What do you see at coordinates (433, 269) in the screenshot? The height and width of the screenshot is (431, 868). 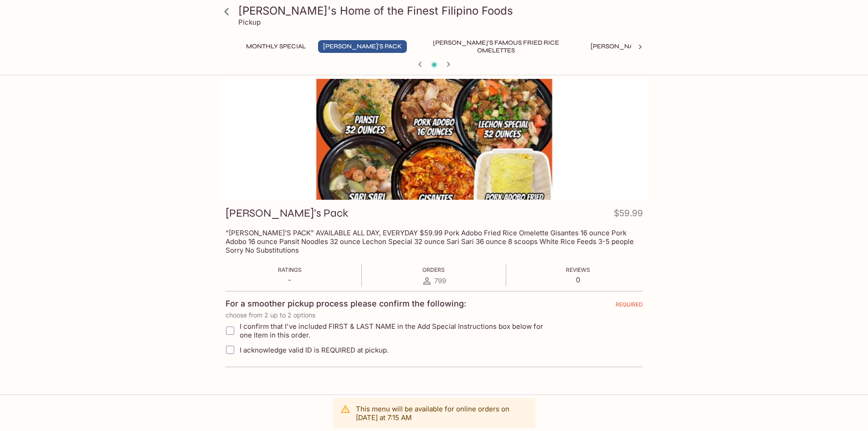 I see `span: Orders` at bounding box center [433, 269].